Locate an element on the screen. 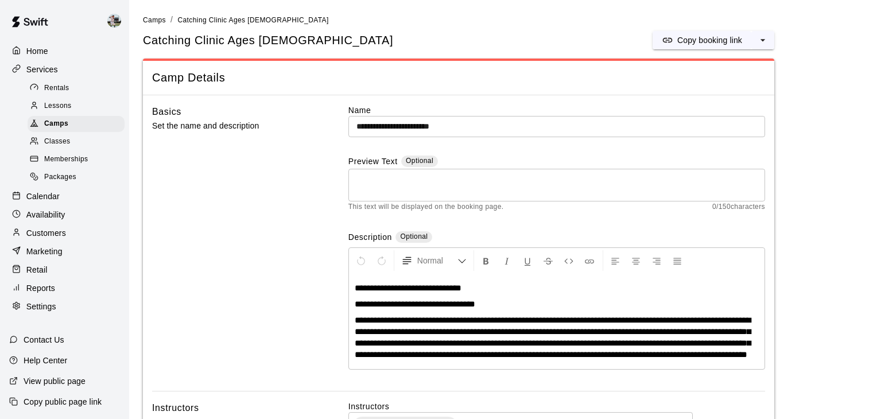 The image size is (873, 419). p: Copy public page link is located at coordinates (63, 402).